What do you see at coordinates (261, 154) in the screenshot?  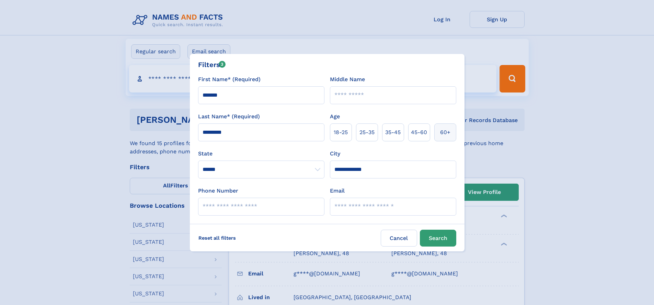 I see `label: State` at bounding box center [261, 154].